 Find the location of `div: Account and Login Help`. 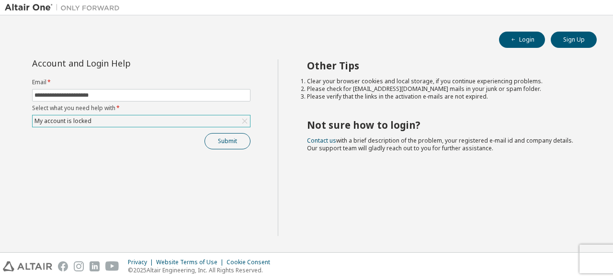

div: Account and Login Help is located at coordinates (119, 63).